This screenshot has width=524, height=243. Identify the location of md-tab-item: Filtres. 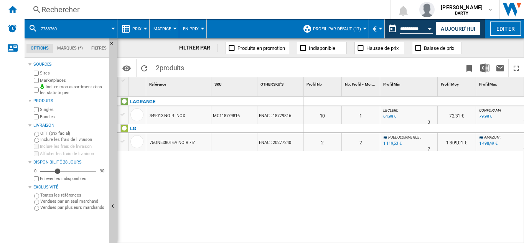
(99, 48).